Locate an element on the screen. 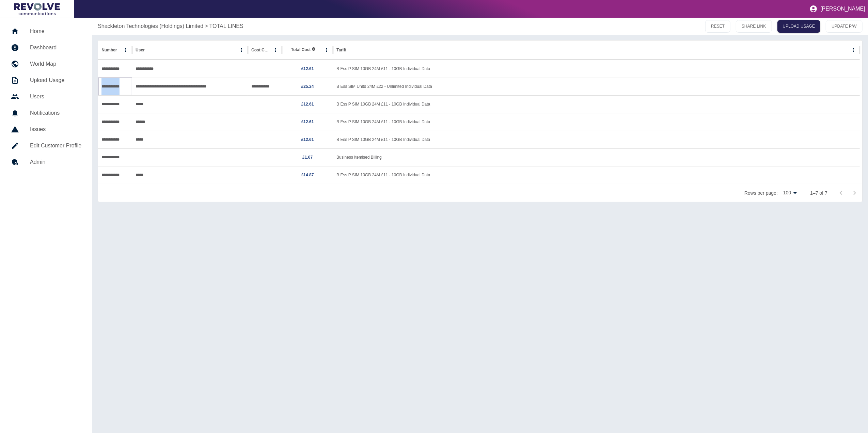  a: £14.87 is located at coordinates (308, 175).